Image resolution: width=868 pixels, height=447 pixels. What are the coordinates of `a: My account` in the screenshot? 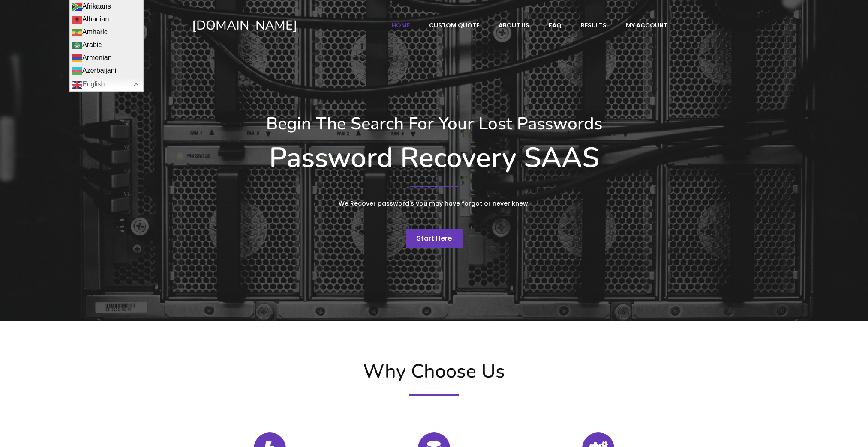 It's located at (646, 25).